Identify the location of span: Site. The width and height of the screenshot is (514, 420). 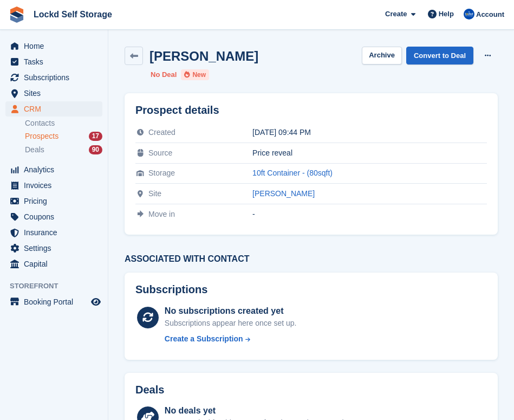
(155, 193).